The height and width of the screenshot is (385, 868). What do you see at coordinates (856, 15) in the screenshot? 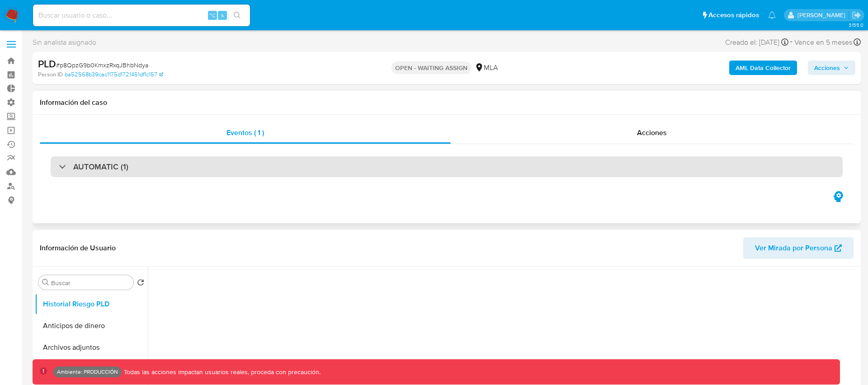
I see `a: Salir` at bounding box center [856, 15].